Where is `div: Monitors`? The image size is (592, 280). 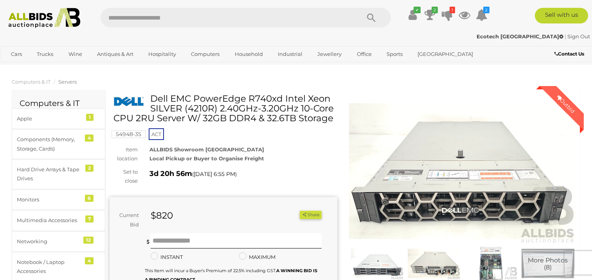 div: Monitors is located at coordinates (49, 200).